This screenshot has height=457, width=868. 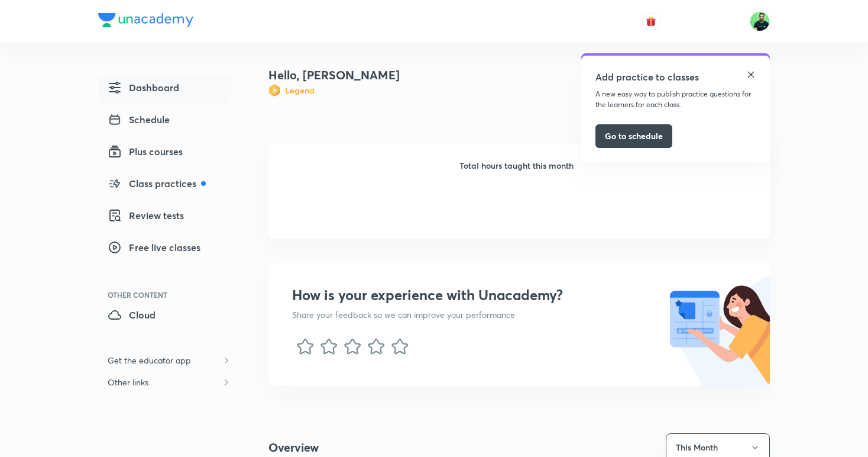 What do you see at coordinates (131, 315) in the screenshot?
I see `span: Cloud` at bounding box center [131, 315].